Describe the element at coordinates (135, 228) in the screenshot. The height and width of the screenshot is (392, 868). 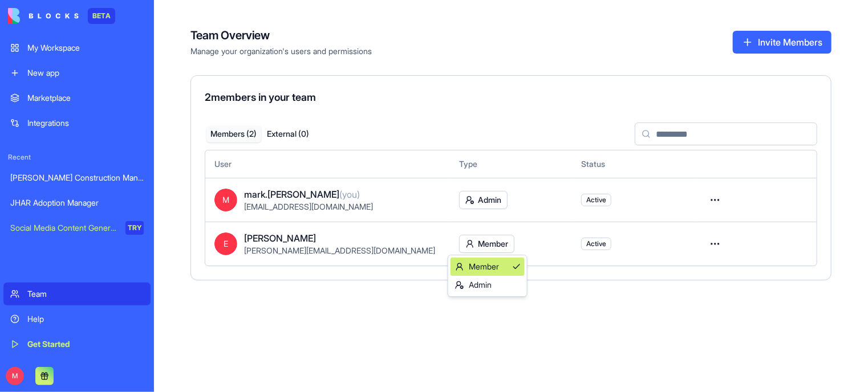
I see `div: TRY` at that location.